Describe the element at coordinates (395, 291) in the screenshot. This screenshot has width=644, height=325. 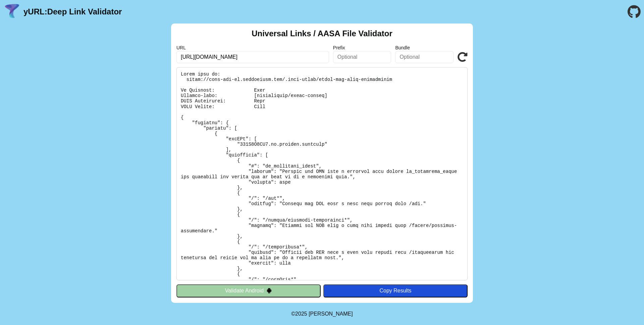
I see `button: Copy Results` at that location.